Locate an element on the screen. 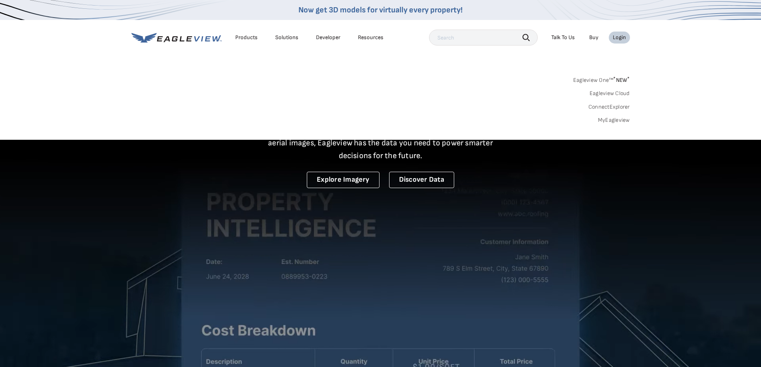 This screenshot has width=761, height=367. div: Login is located at coordinates (619, 38).